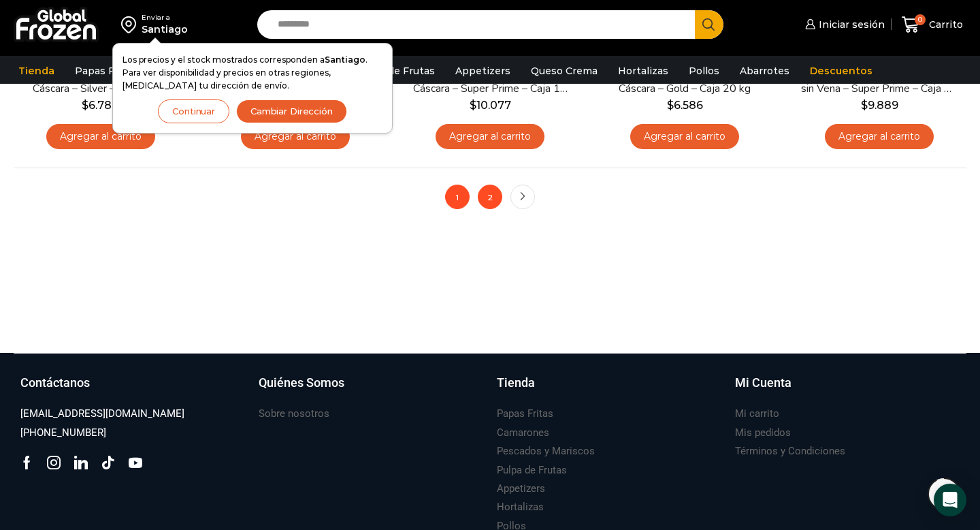 The width and height of the screenshot is (980, 530). I want to click on bdi: 6.586, so click(685, 105).